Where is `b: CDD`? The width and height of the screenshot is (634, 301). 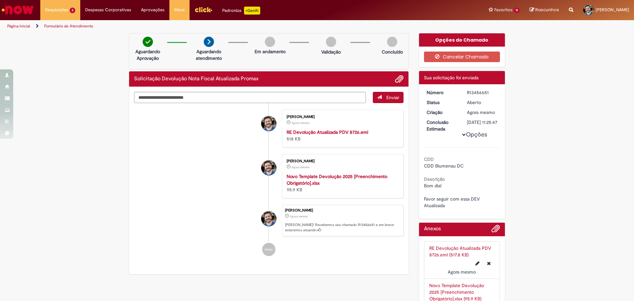 b: CDD is located at coordinates (429, 159).